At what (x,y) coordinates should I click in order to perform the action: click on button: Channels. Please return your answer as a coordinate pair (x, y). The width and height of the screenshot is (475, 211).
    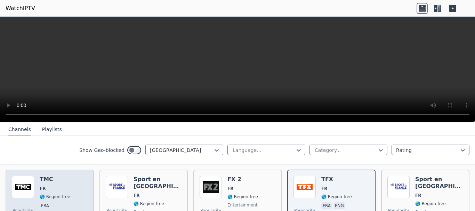
    Looking at the image, I should click on (19, 130).